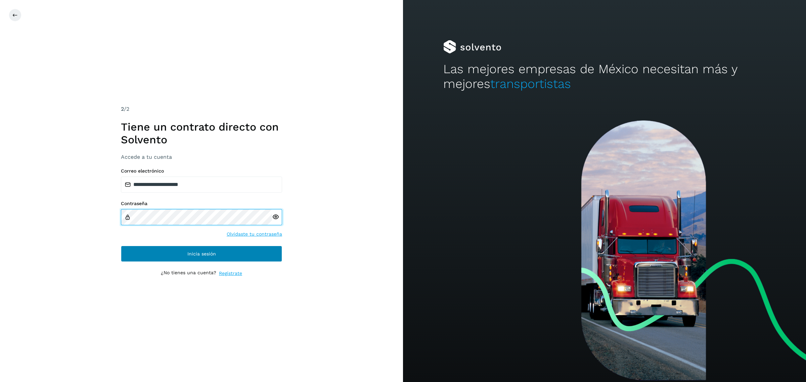  Describe the element at coordinates (254, 234) in the screenshot. I see `a: Olvidaste tu contraseña` at that location.